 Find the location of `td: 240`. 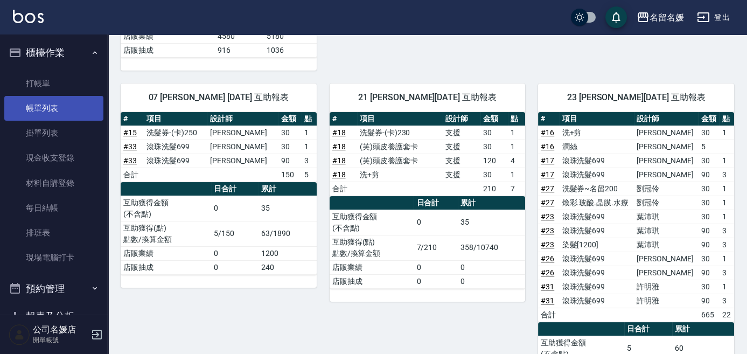

td: 240 is located at coordinates (288, 267).